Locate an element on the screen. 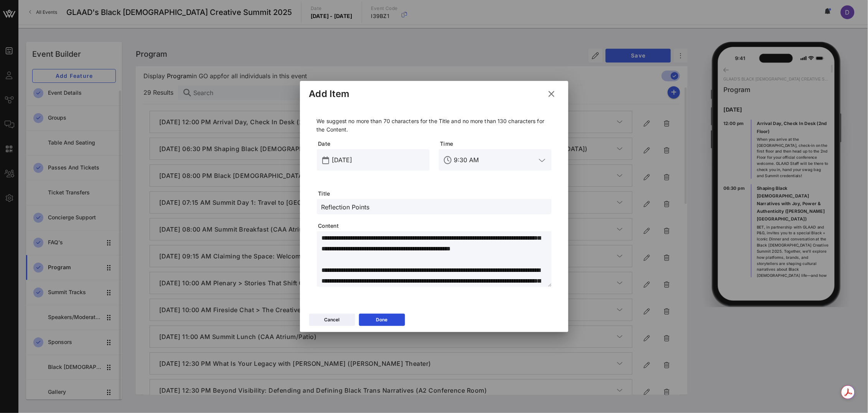 This screenshot has height=413, width=868. span: Title is located at coordinates (435, 194).